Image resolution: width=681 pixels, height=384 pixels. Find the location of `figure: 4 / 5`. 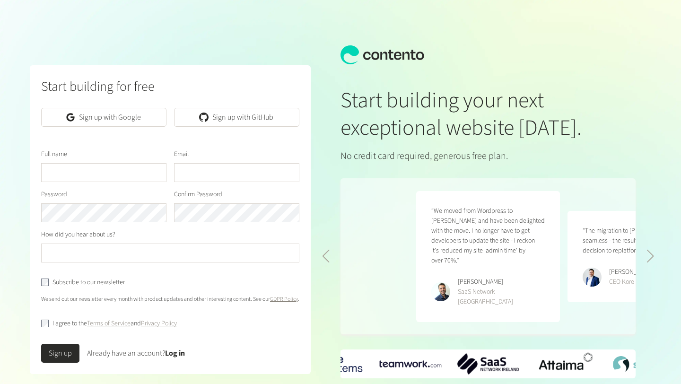

figure: 4 / 5 is located at coordinates (488, 256).